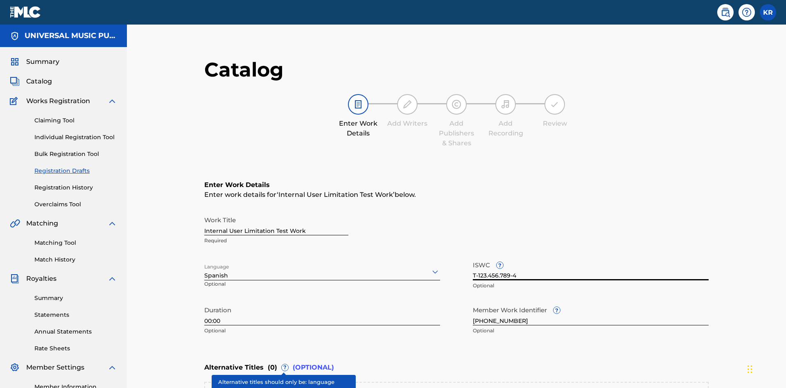  I want to click on span: Works Registration, so click(58, 101).